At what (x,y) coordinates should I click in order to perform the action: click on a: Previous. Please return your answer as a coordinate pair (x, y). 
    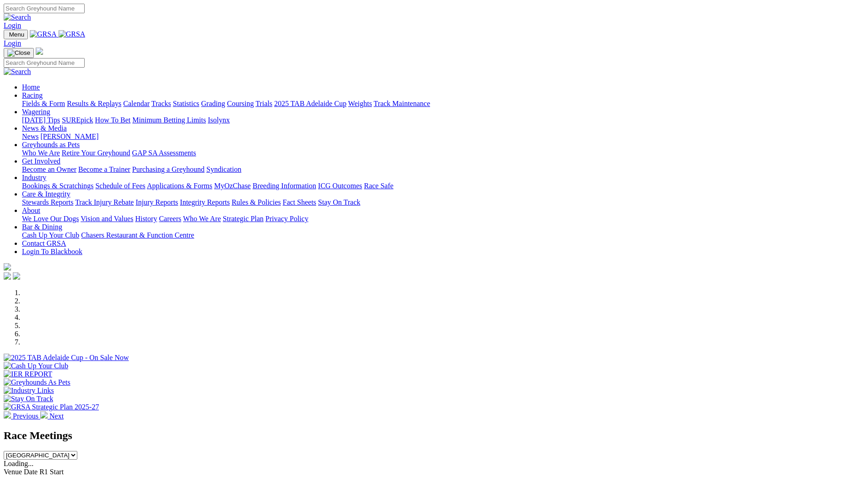
    Looking at the image, I should click on (22, 416).